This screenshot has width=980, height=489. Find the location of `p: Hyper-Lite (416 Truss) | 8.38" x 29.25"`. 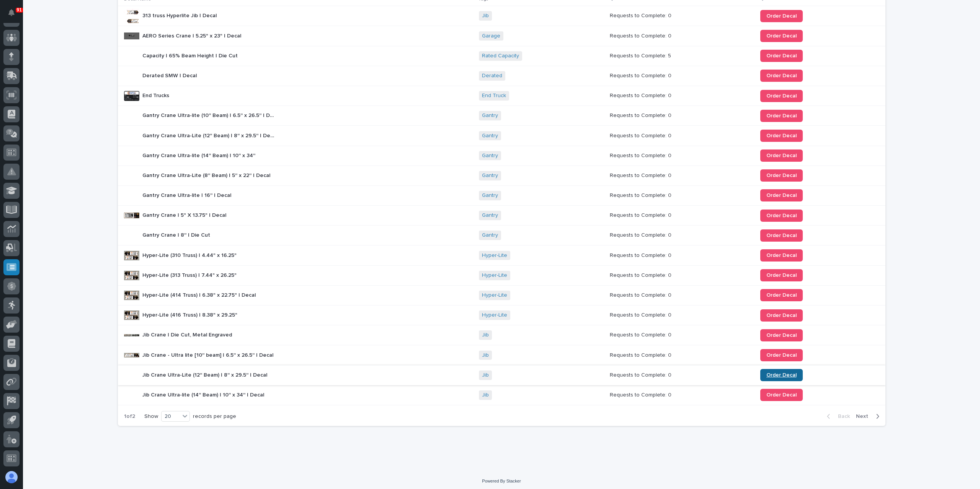

p: Hyper-Lite (416 Truss) | 8.38" x 29.25" is located at coordinates (191, 314).